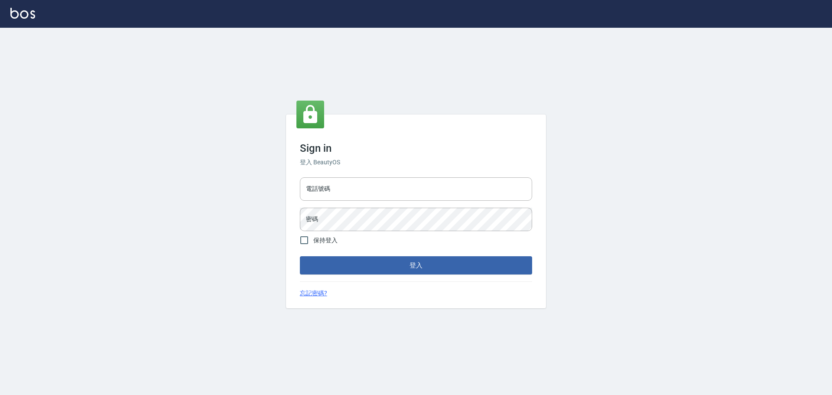 This screenshot has width=832, height=395. I want to click on span: 保持登入, so click(326, 240).